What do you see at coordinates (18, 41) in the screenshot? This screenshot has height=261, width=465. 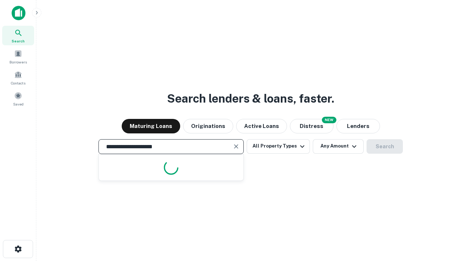 I see `span: Search` at bounding box center [18, 41].